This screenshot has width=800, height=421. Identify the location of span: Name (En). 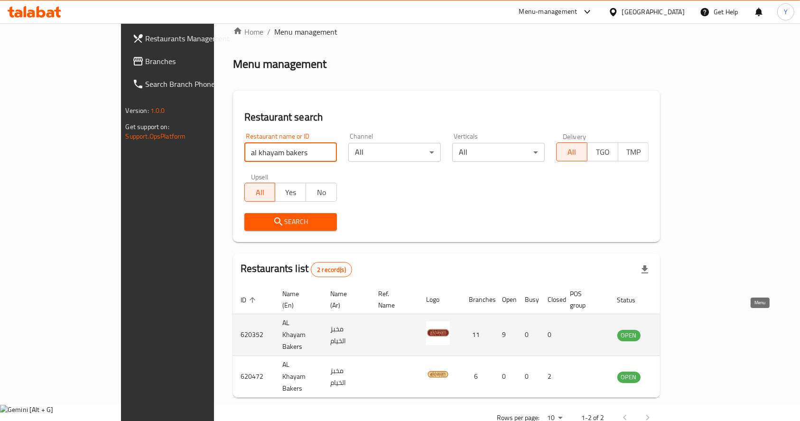
(297, 300).